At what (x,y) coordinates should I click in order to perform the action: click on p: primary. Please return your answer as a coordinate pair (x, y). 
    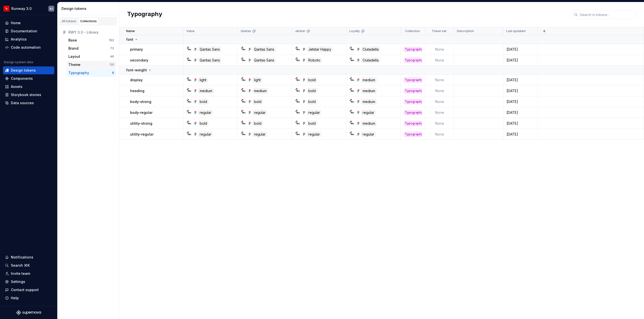
    Looking at the image, I should click on (137, 49).